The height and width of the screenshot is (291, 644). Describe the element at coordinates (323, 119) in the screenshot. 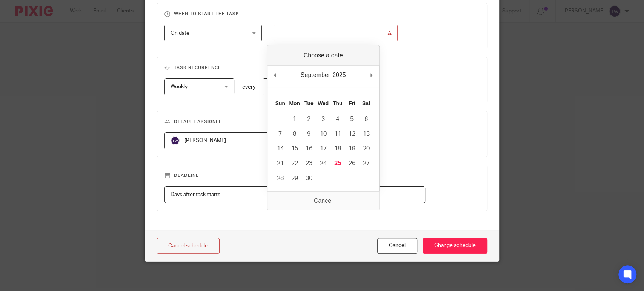

I see `button: 3` at that location.